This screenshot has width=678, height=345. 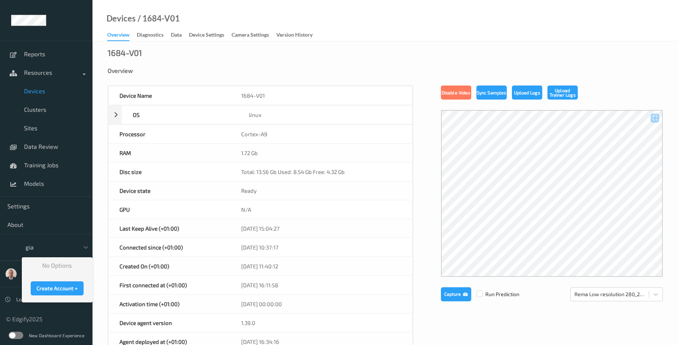 What do you see at coordinates (298, 35) in the screenshot?
I see `a: Version History` at bounding box center [298, 35].